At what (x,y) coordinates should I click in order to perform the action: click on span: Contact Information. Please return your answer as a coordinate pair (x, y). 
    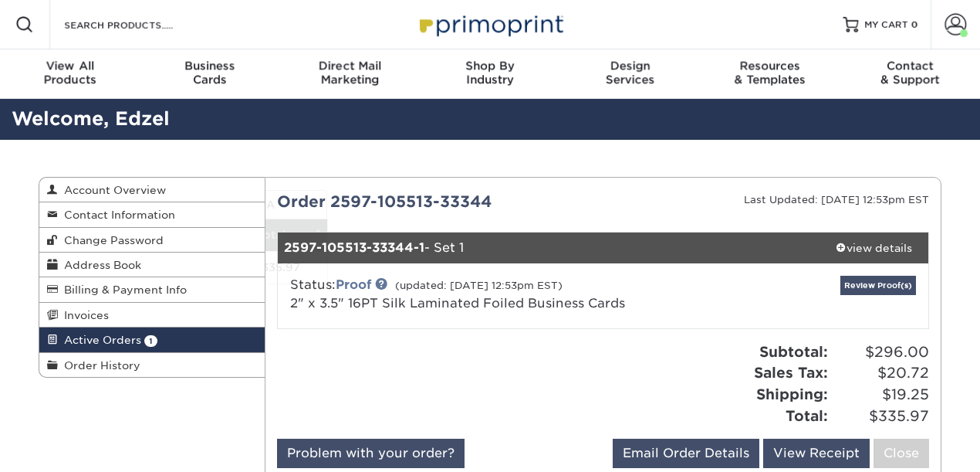
    Looking at the image, I should click on (116, 214).